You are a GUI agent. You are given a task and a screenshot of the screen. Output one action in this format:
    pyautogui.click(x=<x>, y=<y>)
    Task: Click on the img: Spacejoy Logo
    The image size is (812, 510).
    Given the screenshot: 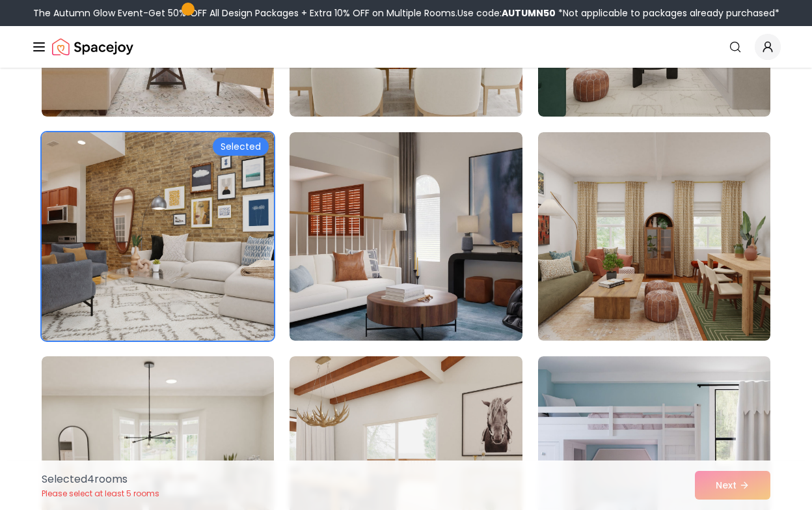 What is the action you would take?
    pyautogui.click(x=92, y=47)
    